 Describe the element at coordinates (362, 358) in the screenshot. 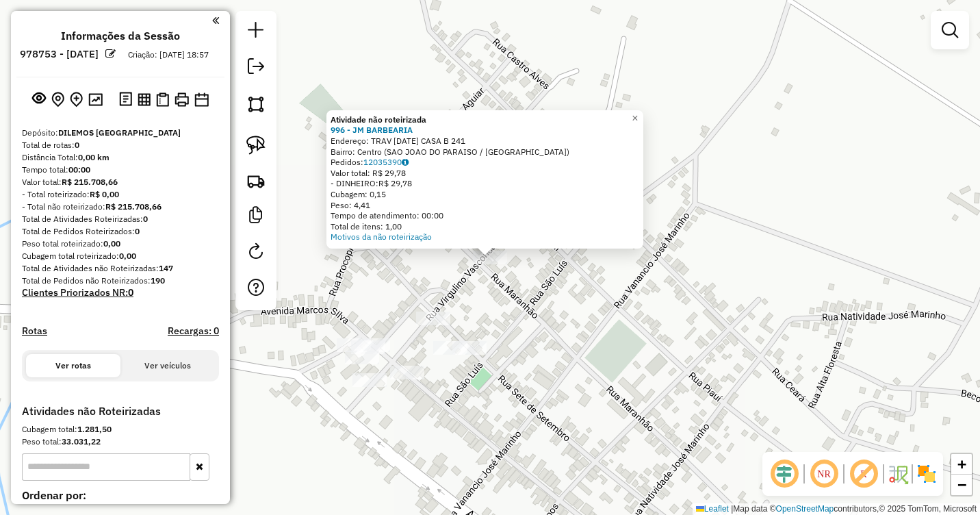

I see `div: Atividade não roteirizada - CONV. ZERO GRAU 2` at that location.